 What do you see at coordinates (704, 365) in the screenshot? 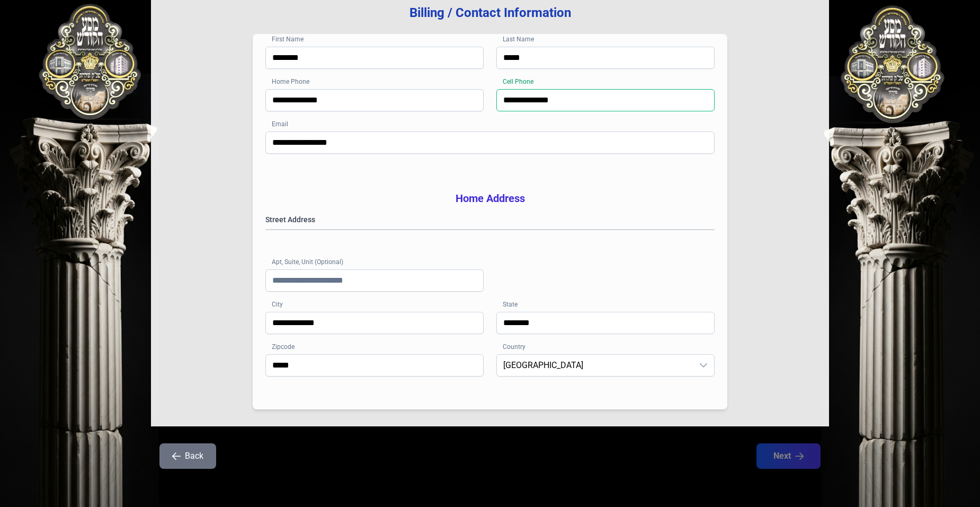
I see `div: dropdown trigger` at bounding box center [704, 365].